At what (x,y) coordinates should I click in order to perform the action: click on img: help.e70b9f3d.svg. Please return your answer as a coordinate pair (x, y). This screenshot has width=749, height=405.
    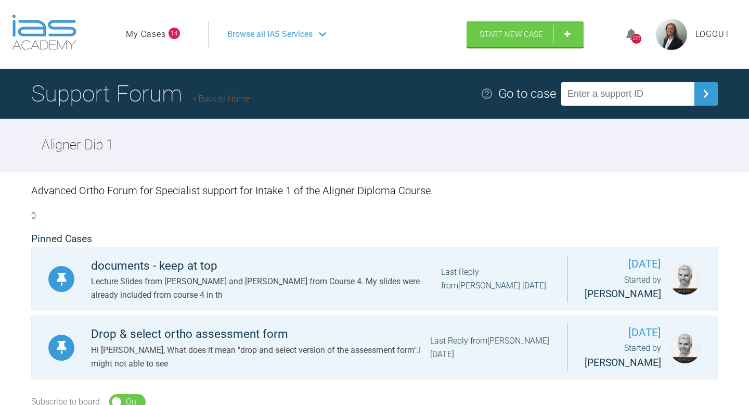
    Looking at the image, I should click on (487, 94).